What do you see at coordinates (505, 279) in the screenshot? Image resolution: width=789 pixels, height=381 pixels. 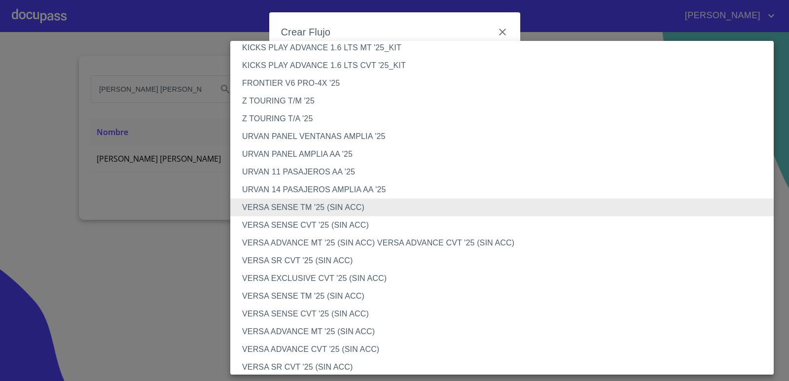 I see `li: VERSA EXCLUSIVE CVT '25 (SIN ACC)` at bounding box center [505, 279].